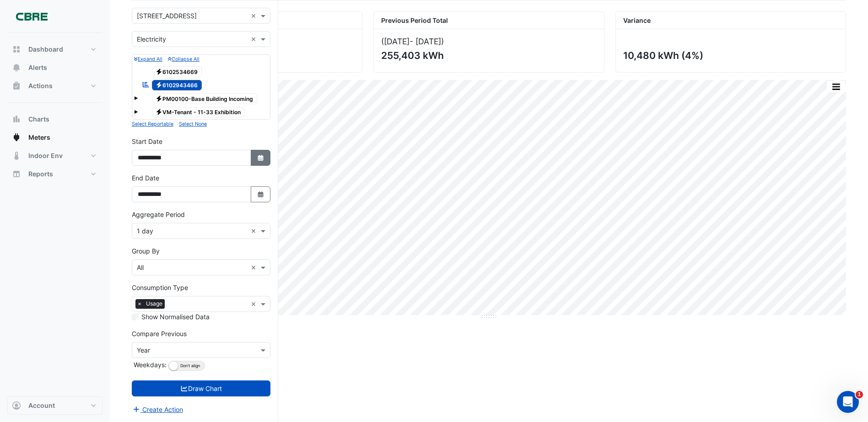 The height and width of the screenshot is (422, 868). Describe the element at coordinates (859, 395) in the screenshot. I see `span: 1` at that location.